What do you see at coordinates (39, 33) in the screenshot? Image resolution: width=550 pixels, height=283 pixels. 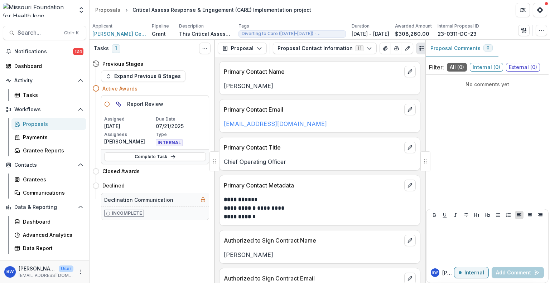 I see `span: Search...` at bounding box center [39, 33].